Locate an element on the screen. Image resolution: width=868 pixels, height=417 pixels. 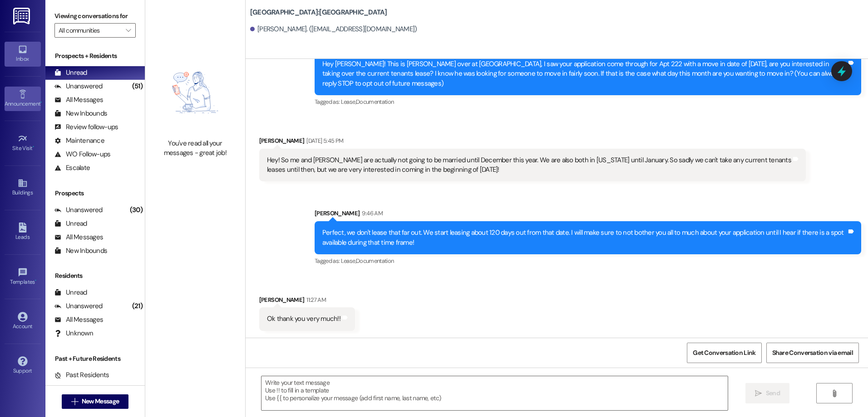
div: 9:46 AM is located at coordinates (371, 213).